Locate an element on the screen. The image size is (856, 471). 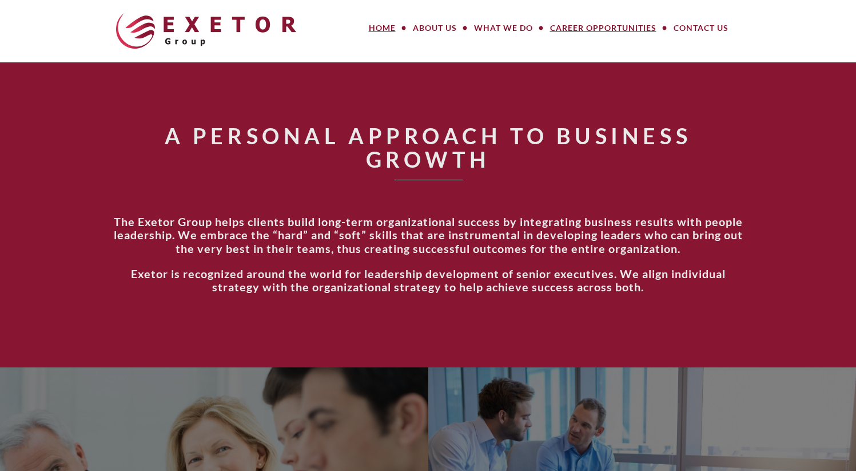
h1: A Personal Approach to Business Growth is located at coordinates (428, 148).